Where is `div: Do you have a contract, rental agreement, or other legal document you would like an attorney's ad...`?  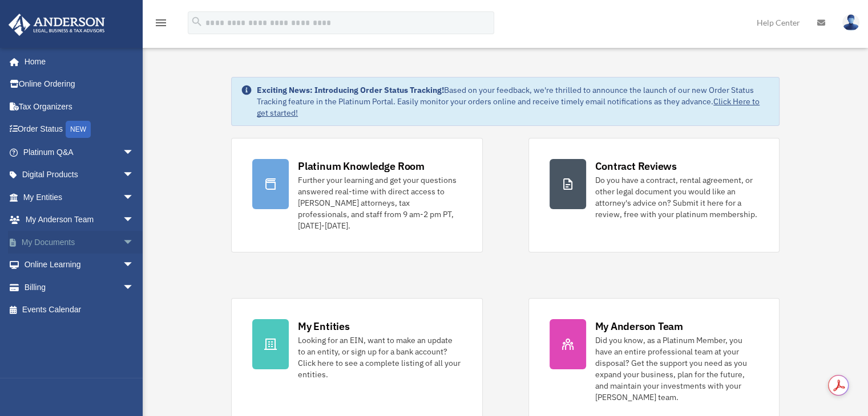
div: Do you have a contract, rental agreement, or other legal document you would like an attorney's ad... is located at coordinates (677, 197).